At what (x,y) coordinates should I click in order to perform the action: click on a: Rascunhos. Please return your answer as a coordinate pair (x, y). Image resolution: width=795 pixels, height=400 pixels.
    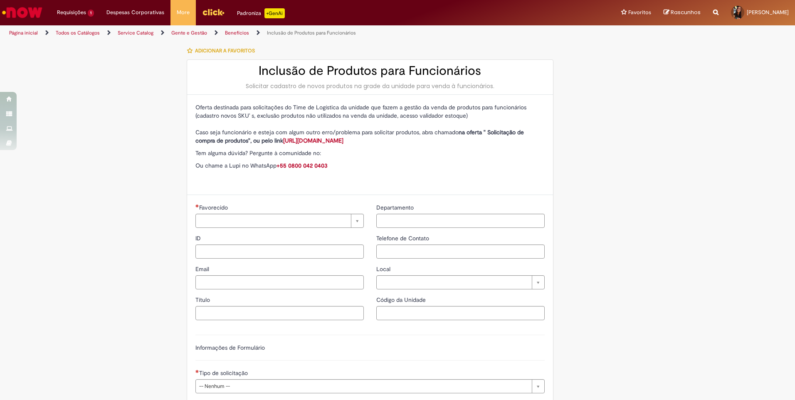
    Looking at the image, I should click on (682, 12).